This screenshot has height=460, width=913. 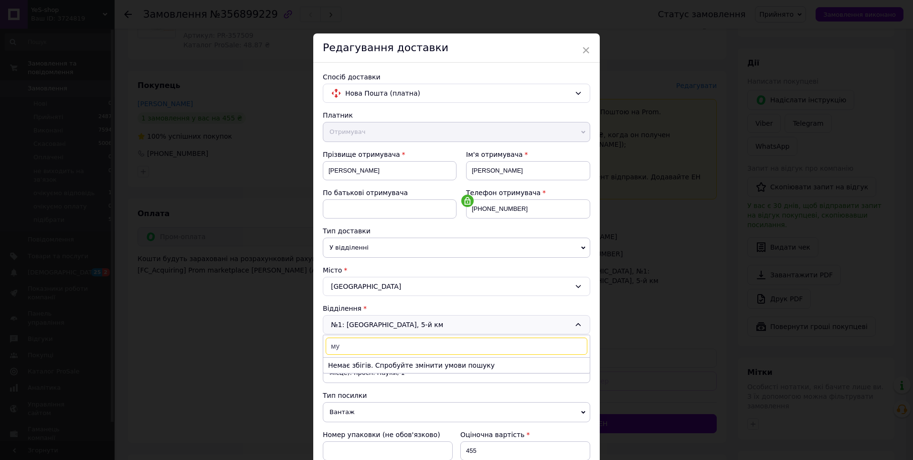 I want to click on span: По батькові отримувача, so click(x=365, y=193).